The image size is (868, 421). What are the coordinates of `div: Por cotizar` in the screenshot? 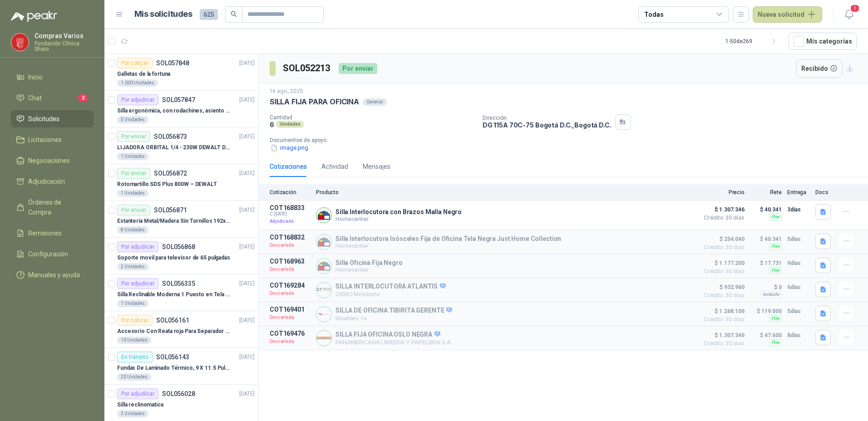 It's located at (135, 320).